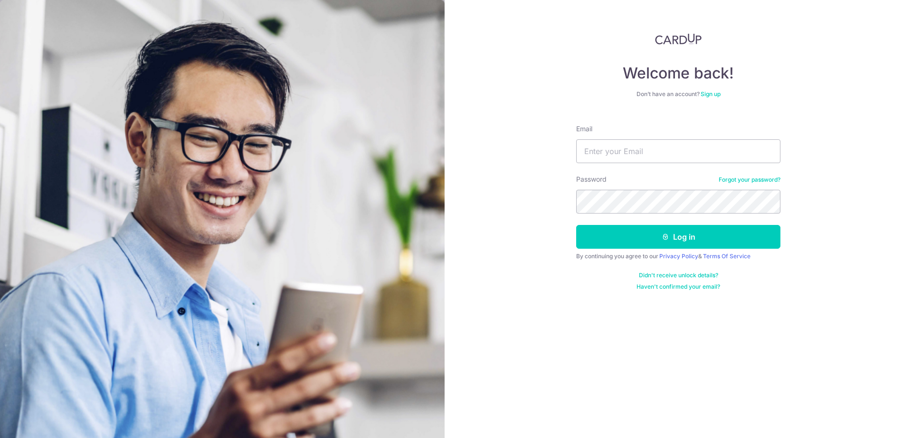  I want to click on button: Log in, so click(678, 237).